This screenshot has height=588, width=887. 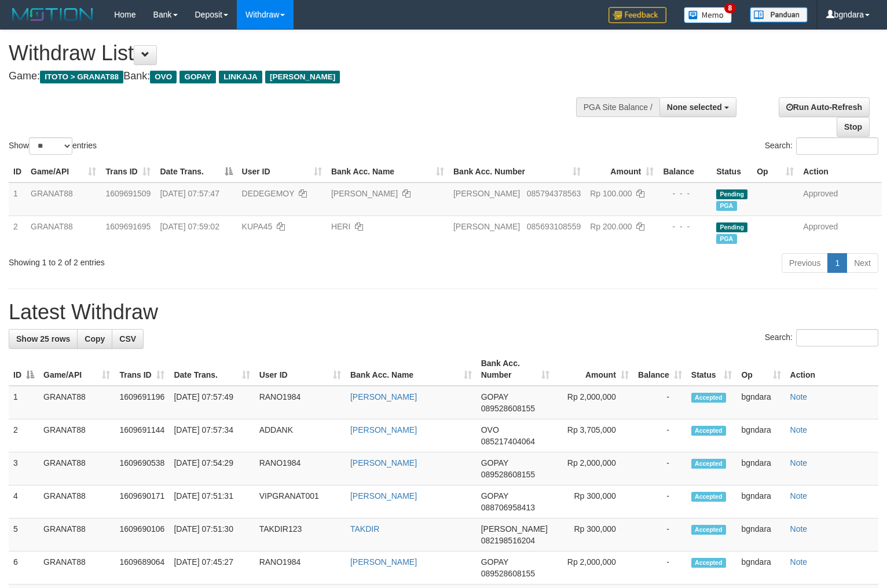 I want to click on div: Showing 1 to 2 of 2 entries, so click(x=185, y=260).